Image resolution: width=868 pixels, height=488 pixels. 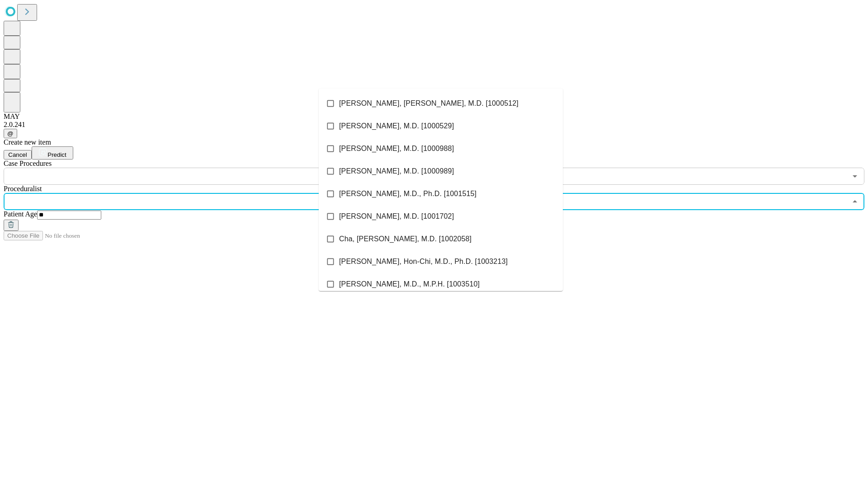 What do you see at coordinates (855, 176) in the screenshot?
I see `button: Open` at bounding box center [855, 176].